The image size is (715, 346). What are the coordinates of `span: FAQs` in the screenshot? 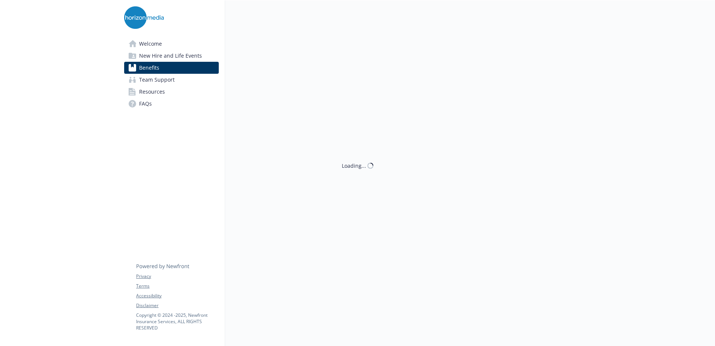 It's located at (145, 104).